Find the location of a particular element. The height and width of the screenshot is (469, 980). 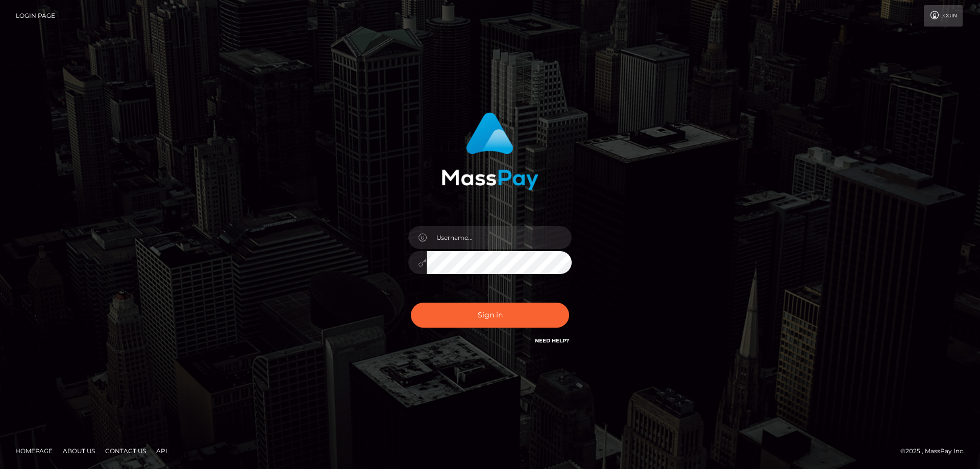

a: Contact Us is located at coordinates (126, 451).